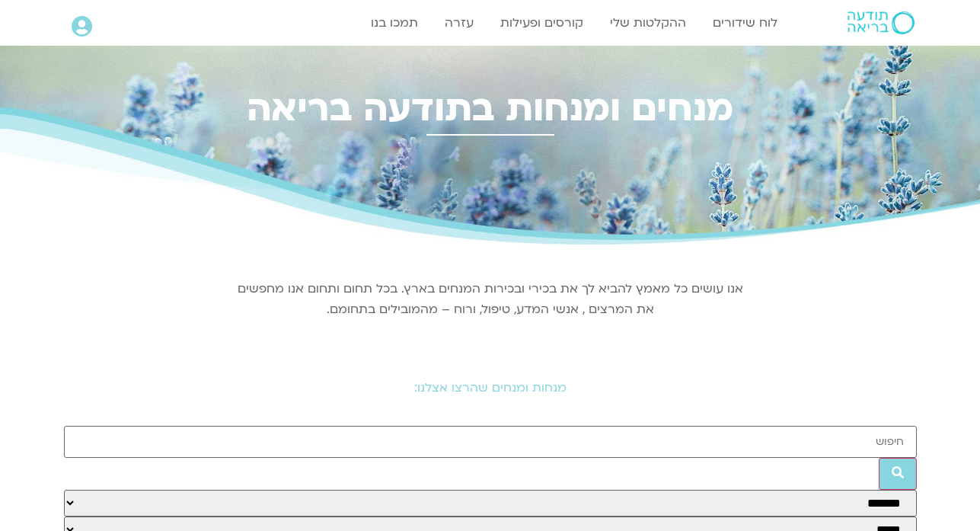  What do you see at coordinates (648, 22) in the screenshot?
I see `a: ההקלטות שלי` at bounding box center [648, 22].